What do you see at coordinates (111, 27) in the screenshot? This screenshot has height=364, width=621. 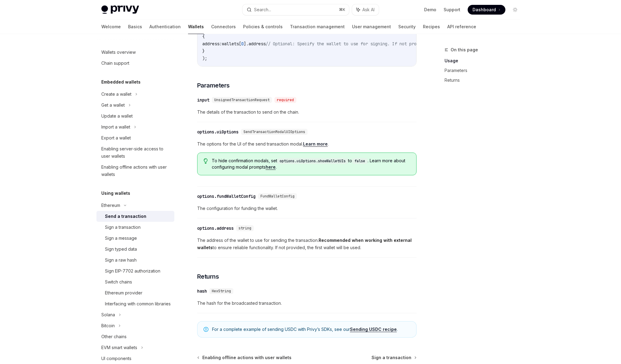 I see `a: Welcome` at bounding box center [111, 27].